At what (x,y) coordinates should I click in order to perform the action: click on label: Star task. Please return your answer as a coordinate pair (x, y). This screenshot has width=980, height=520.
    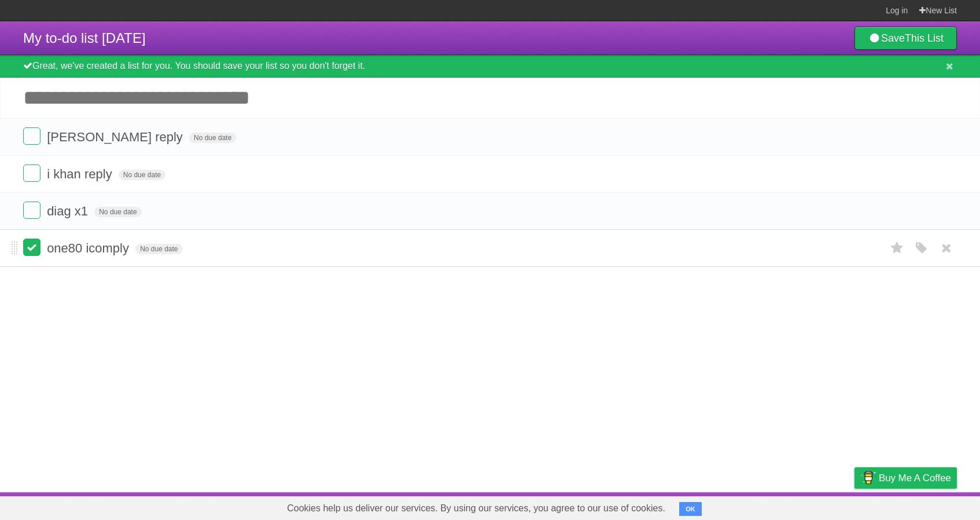
    Looking at the image, I should click on (897, 247).